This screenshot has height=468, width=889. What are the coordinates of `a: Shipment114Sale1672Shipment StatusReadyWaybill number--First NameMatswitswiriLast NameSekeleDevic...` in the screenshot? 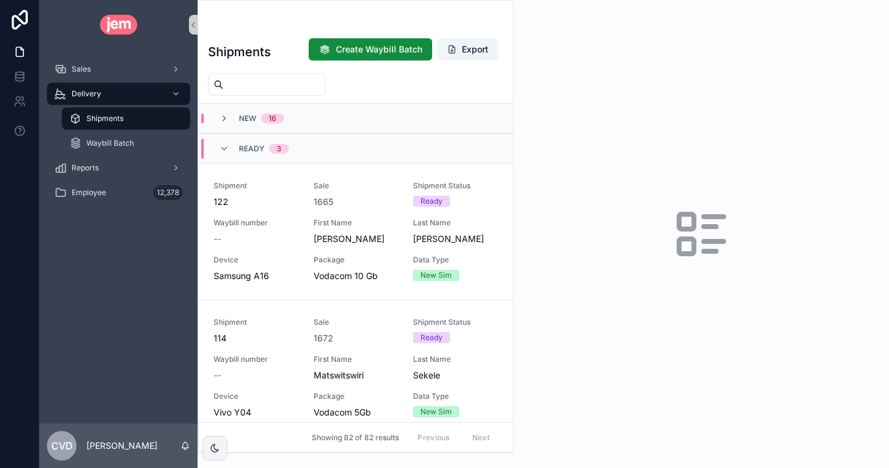 It's located at (356, 367).